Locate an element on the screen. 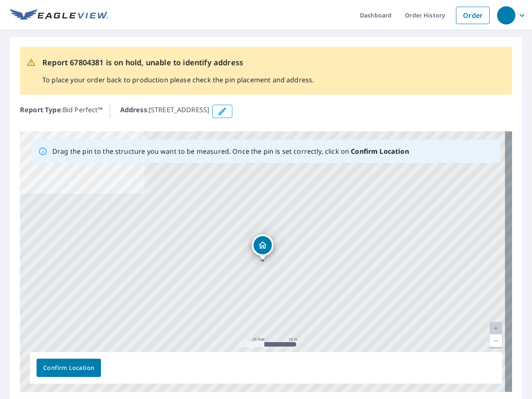 This screenshot has height=399, width=532. p: To place your order back to production please check the pin placement and address. is located at coordinates (178, 80).